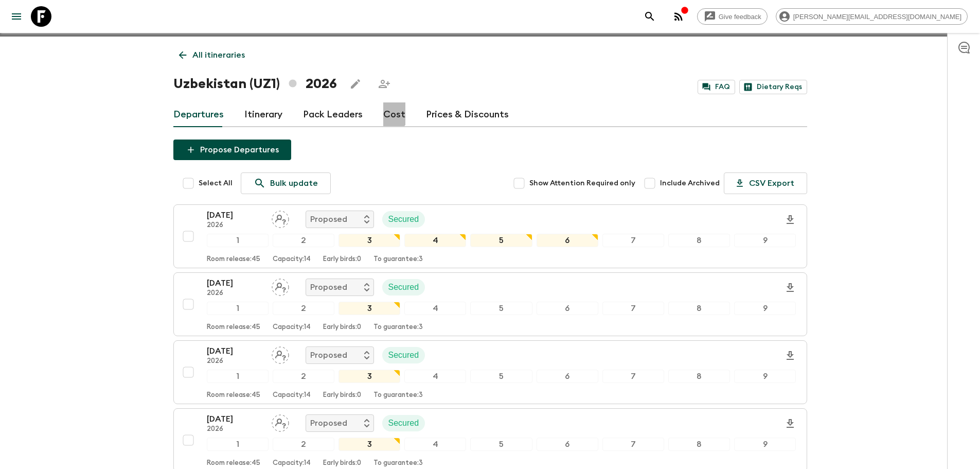 The width and height of the screenshot is (980, 469). I want to click on button: Edit this itinerary, so click(355, 84).